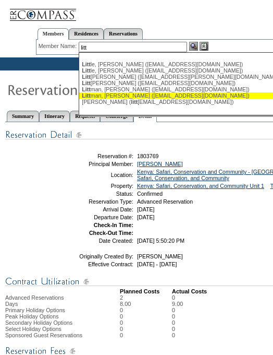 The width and height of the screenshot is (273, 355). What do you see at coordinates (54, 116) in the screenshot?
I see `a: Itinerary` at bounding box center [54, 116].